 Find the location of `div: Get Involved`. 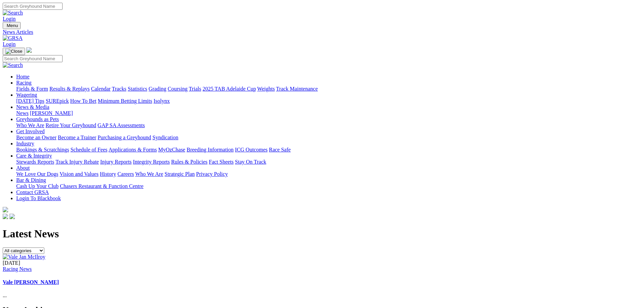

div: Get Involved is located at coordinates (328, 138).